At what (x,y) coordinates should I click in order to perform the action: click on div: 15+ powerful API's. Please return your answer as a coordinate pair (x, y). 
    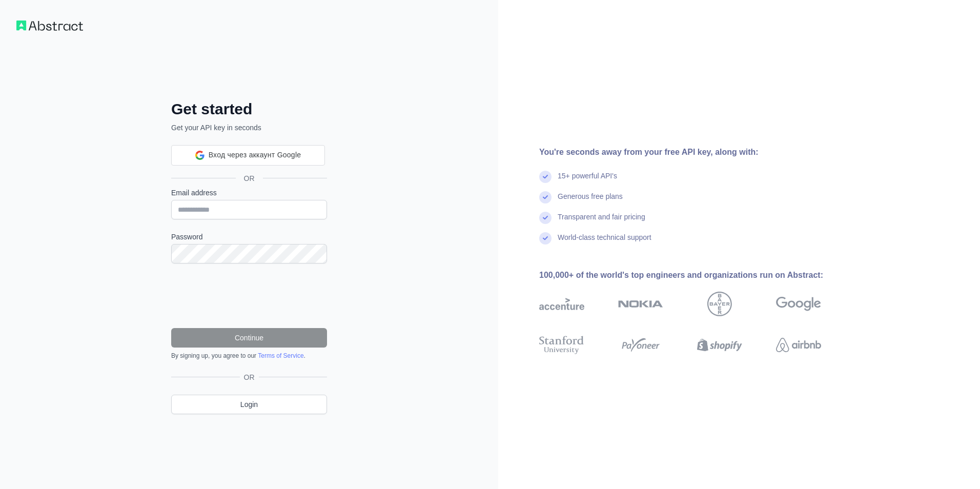
    Looking at the image, I should click on (587, 181).